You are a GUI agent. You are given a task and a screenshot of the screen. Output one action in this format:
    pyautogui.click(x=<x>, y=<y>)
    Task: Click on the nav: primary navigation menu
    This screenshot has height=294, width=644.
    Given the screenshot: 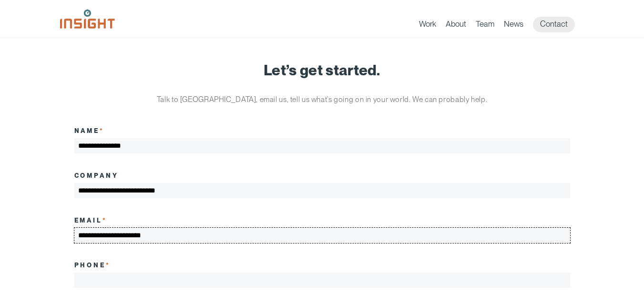 What is the action you would take?
    pyautogui.click(x=501, y=24)
    